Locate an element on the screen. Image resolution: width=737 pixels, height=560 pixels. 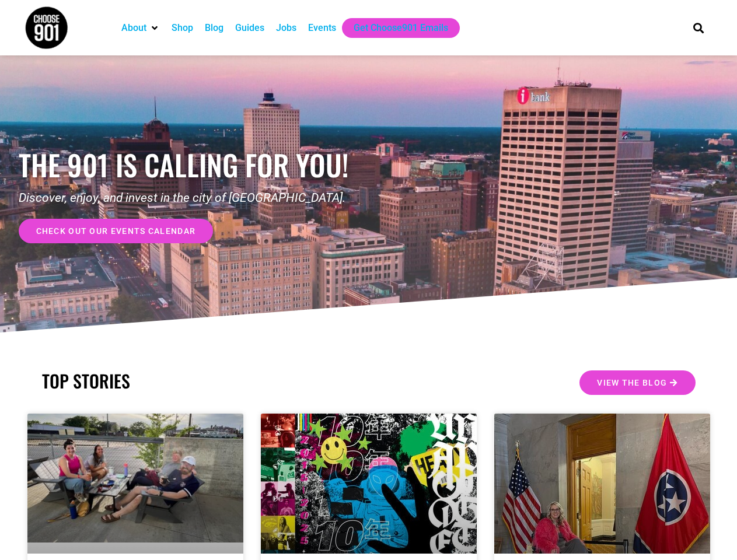
div: Guides is located at coordinates (250, 28).